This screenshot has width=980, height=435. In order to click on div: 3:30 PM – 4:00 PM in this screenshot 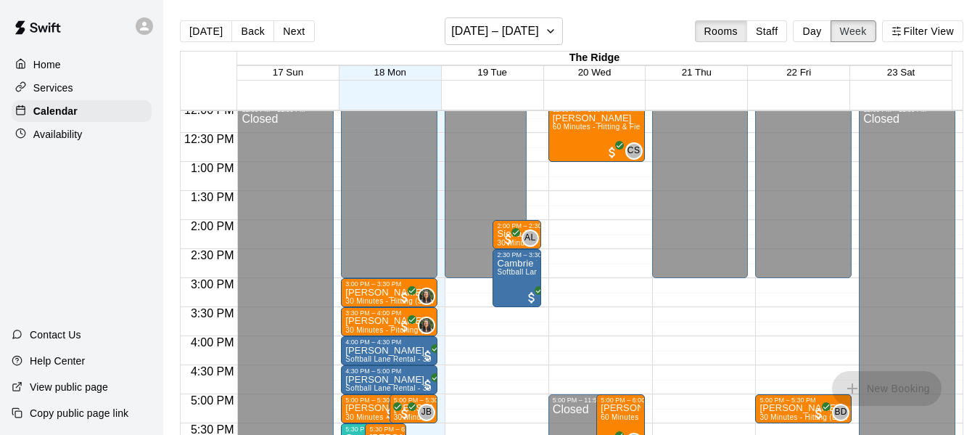, I will do `click(376, 313)`.